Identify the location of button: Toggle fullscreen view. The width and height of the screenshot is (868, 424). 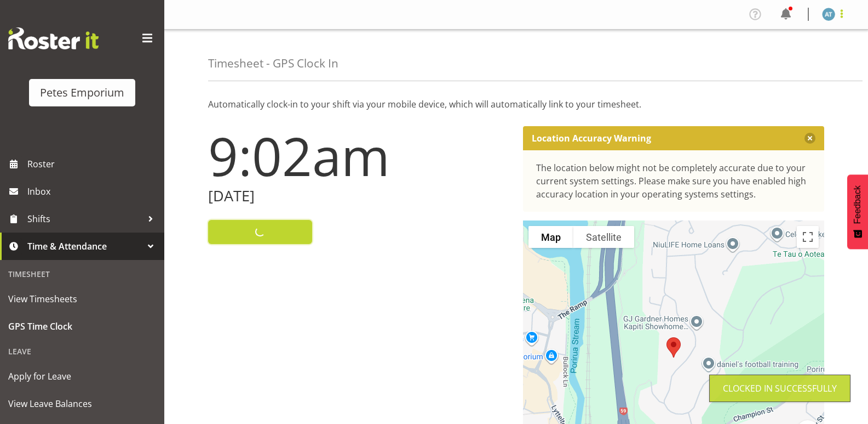
(808, 237).